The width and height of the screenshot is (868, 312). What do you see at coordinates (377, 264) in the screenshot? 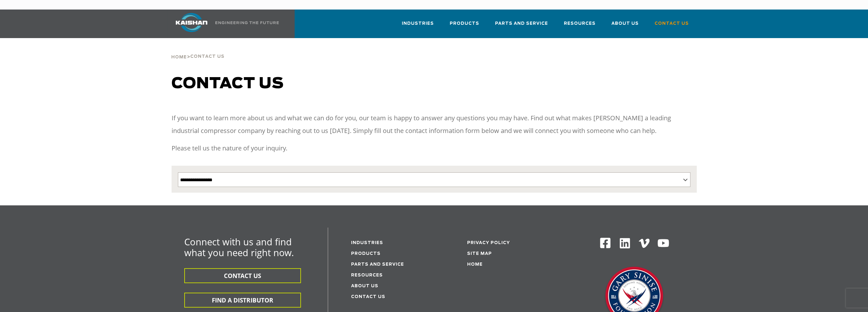
I see `a: Parts and service` at bounding box center [377, 264].